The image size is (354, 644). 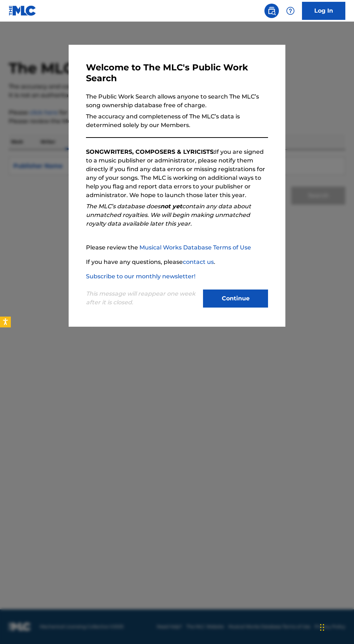 What do you see at coordinates (22, 11) in the screenshot?
I see `img: MLC Logo` at bounding box center [22, 11].